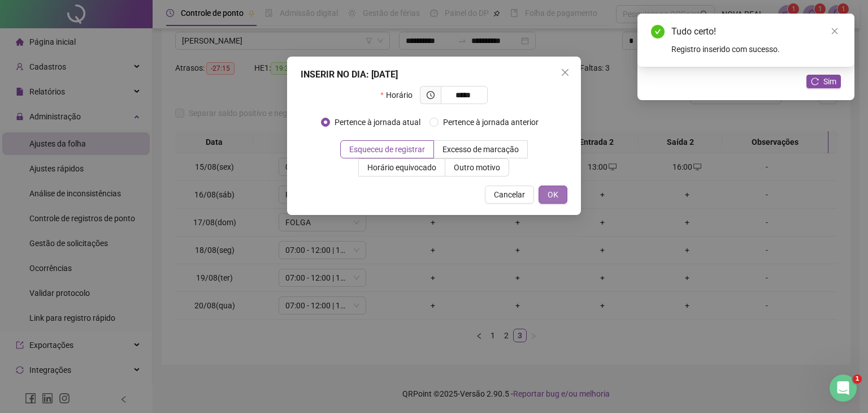  Describe the element at coordinates (400, 95) in the screenshot. I see `label: Horário` at that location.